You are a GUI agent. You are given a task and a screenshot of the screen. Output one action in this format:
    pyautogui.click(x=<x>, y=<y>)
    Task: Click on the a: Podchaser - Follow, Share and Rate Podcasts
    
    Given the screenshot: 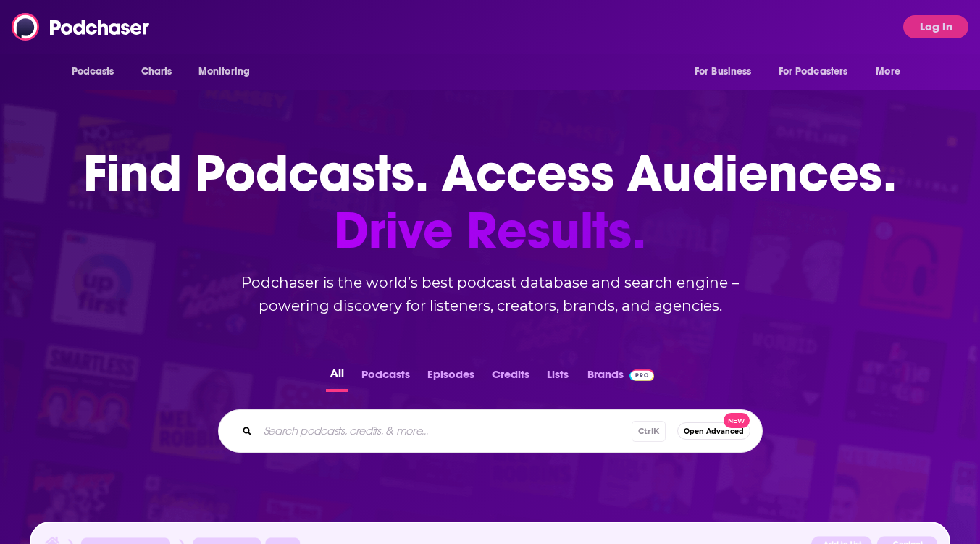 What is the action you would take?
    pyautogui.click(x=81, y=27)
    